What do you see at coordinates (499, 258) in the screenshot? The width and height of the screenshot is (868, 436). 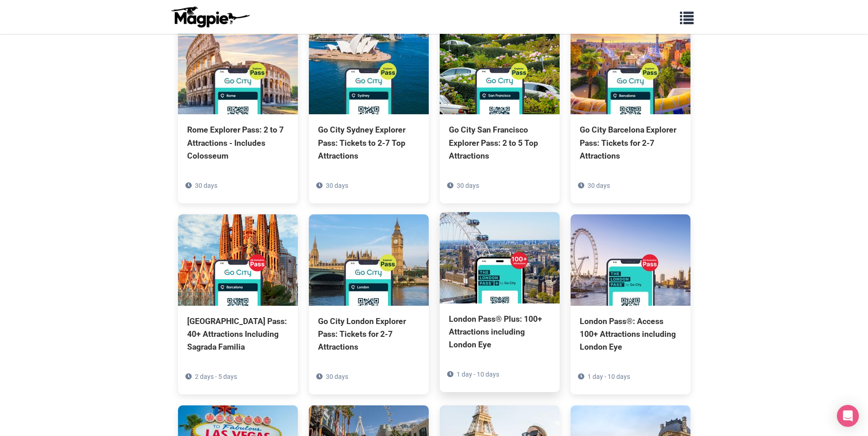 I see `img: London Pass® Plus: 100+ Attractions including London Eye` at bounding box center [499, 258].